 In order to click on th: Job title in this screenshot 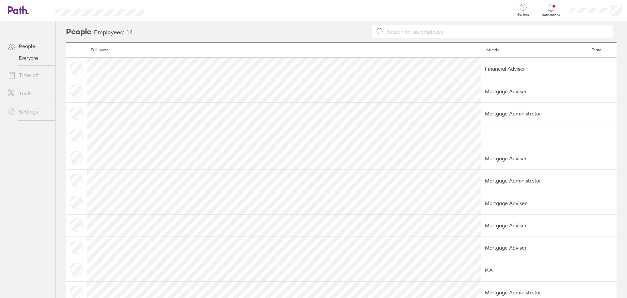, I will do `click(534, 50)`.